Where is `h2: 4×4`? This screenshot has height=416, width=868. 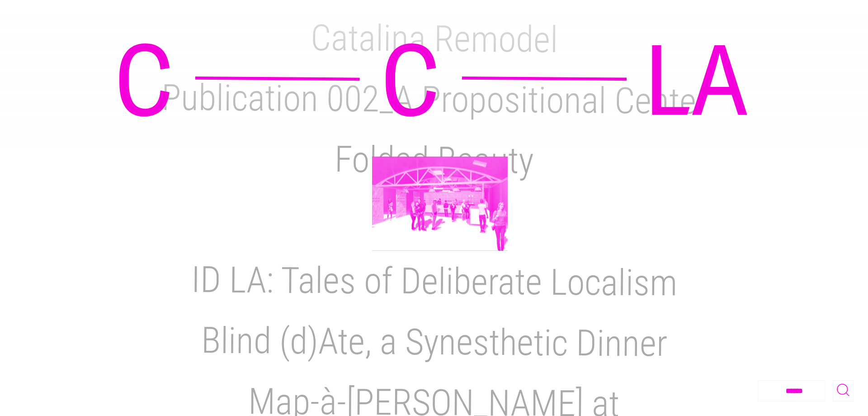 h2: 4×4 is located at coordinates (434, 221).